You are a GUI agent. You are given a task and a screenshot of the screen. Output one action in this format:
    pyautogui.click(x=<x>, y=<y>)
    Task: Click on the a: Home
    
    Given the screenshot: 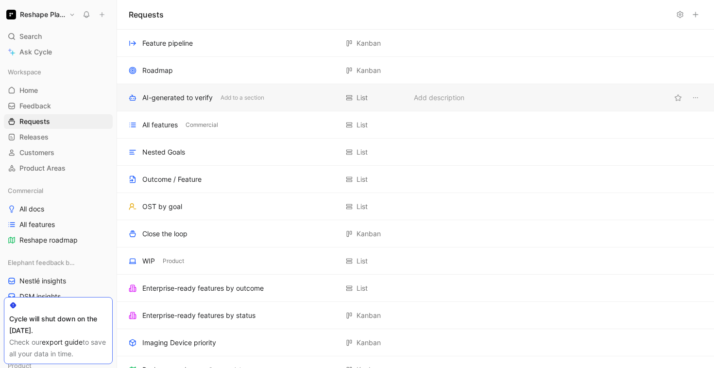 What is the action you would take?
    pyautogui.click(x=58, y=90)
    